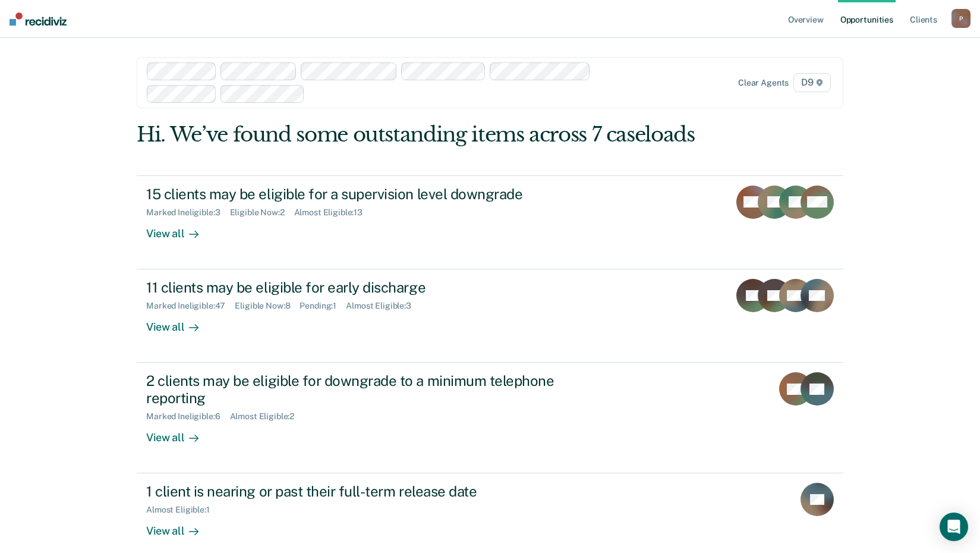 The height and width of the screenshot is (553, 980). I want to click on div: Hi. We’ve found some outstanding items across 7 caseloads, so click(419, 134).